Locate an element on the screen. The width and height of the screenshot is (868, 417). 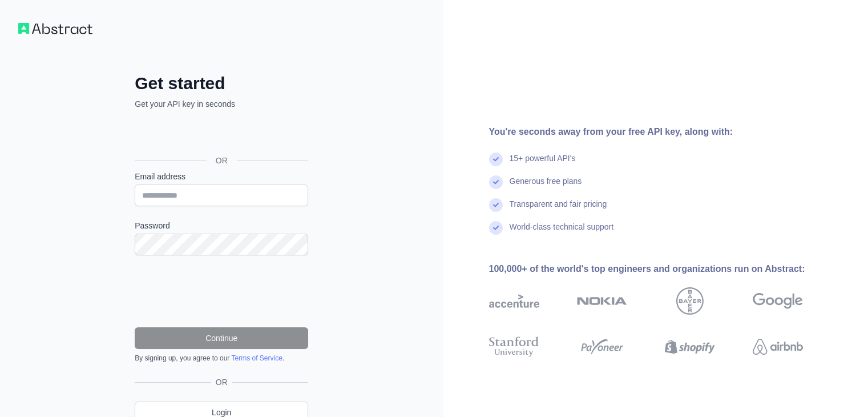
div: You're seconds away from your free API key, along with: is located at coordinates (664, 132).